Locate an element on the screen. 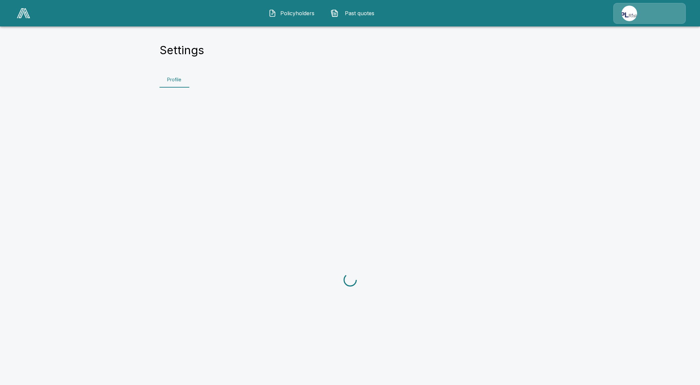 The width and height of the screenshot is (700, 385). div: Settings Tabs is located at coordinates (350, 80).